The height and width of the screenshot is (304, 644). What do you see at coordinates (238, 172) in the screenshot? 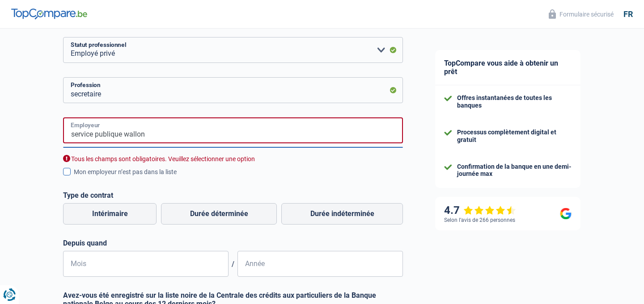
I see `div: Mon employeur n’est pas dans la liste` at bounding box center [238, 172].